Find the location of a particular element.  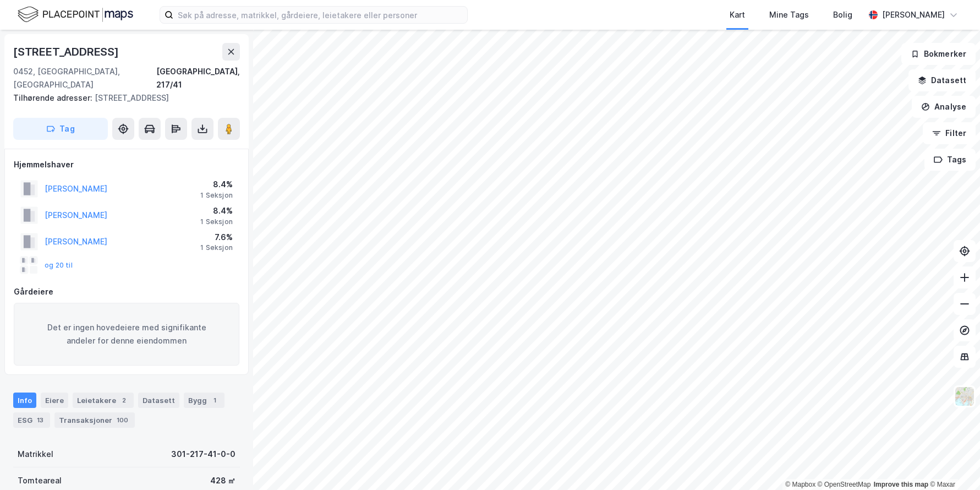

div: Kart is located at coordinates (737, 15).